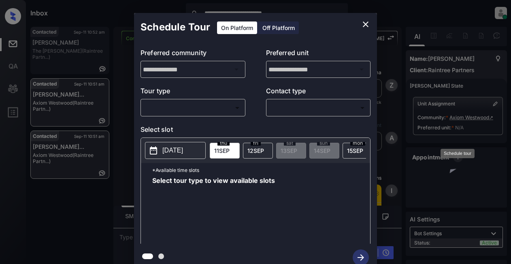 Image resolution: width=511 pixels, height=264 pixels. I want to click on span: mon, so click(358, 143).